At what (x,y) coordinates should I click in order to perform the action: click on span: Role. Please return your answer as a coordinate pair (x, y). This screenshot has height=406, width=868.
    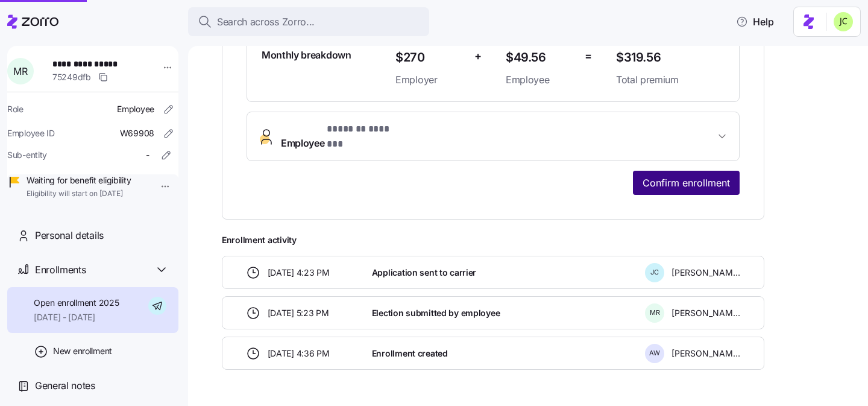
    Looking at the image, I should click on (15, 109).